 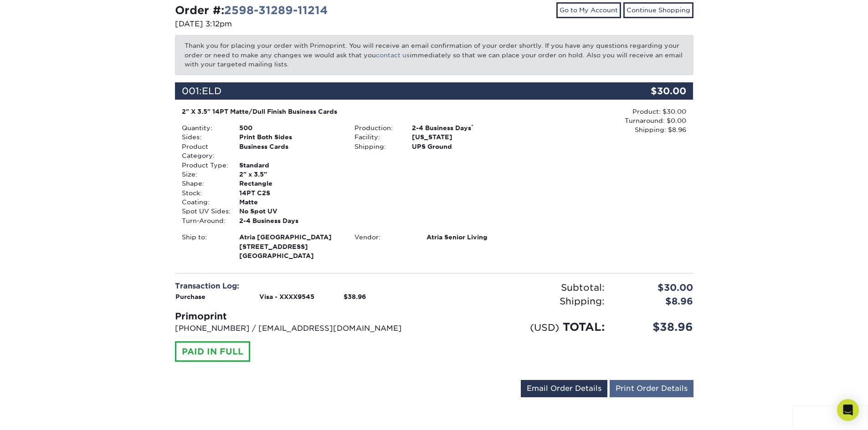 I want to click on strong: Visa - XXXX9545, so click(x=287, y=297).